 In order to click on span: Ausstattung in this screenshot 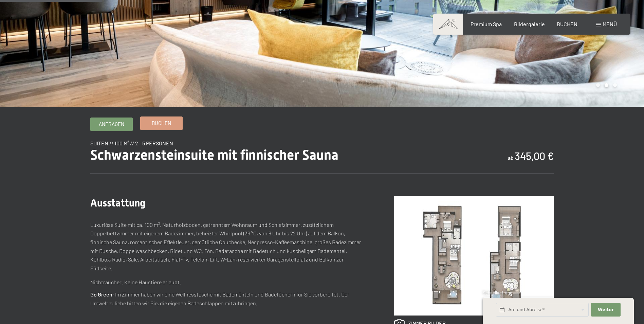, I will do `click(117, 203)`.